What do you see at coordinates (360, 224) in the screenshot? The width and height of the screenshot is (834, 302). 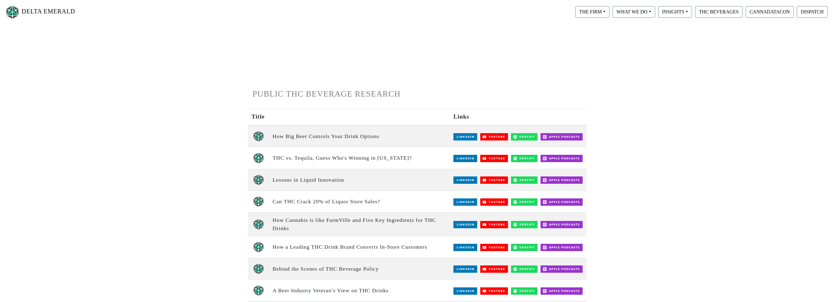 I see `td: How Cannabis is like FarmVille and Five Key Ingredients for THC Drinks` at bounding box center [360, 224].